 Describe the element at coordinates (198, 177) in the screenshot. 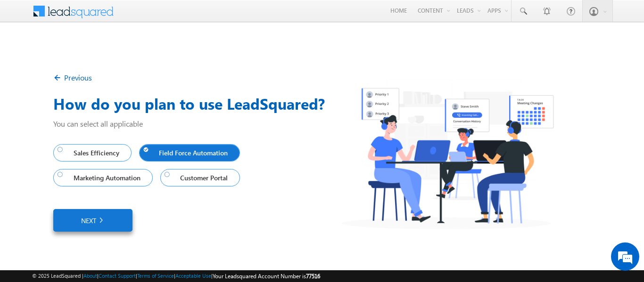

I see `span: Customer Portal` at that location.